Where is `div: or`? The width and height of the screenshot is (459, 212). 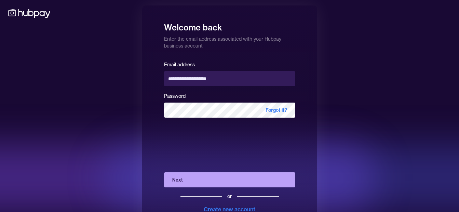 div: or is located at coordinates (230, 196).